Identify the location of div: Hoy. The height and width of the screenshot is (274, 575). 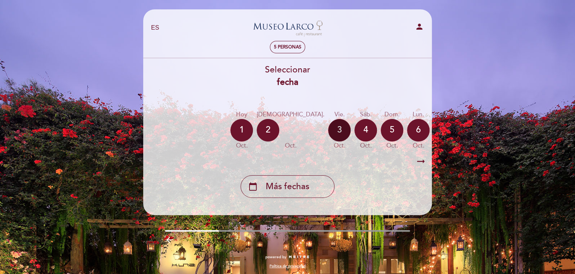
(242, 115).